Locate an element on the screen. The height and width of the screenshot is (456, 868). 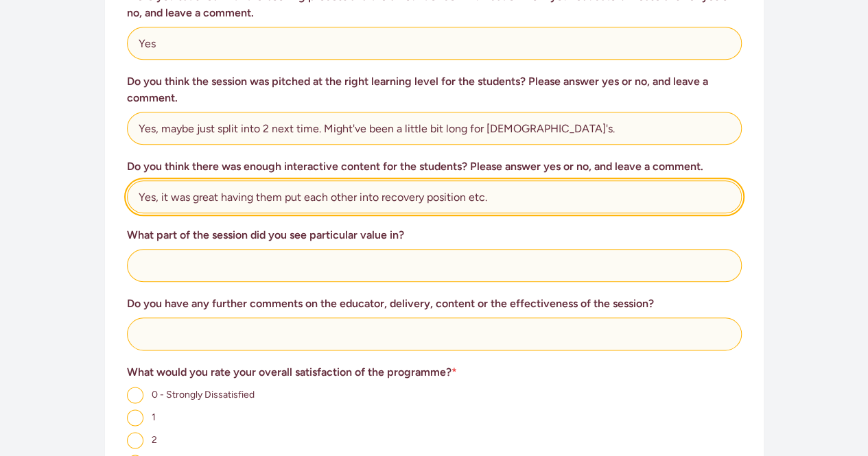
input: 1 is located at coordinates (135, 418).